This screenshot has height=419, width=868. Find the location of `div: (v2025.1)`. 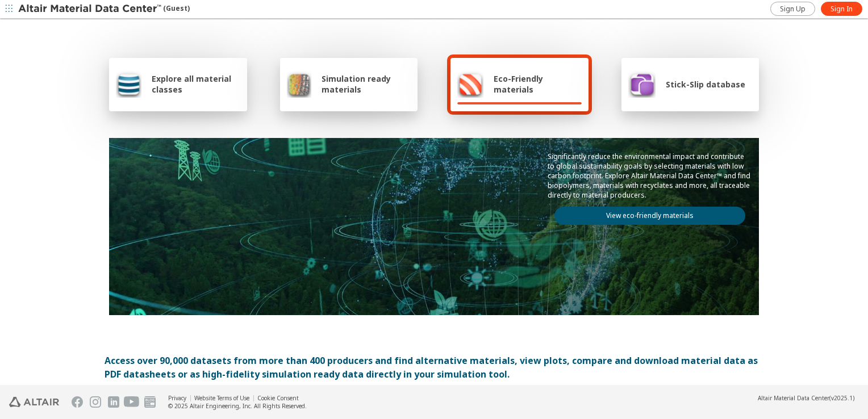

div: (v2025.1) is located at coordinates (806, 398).